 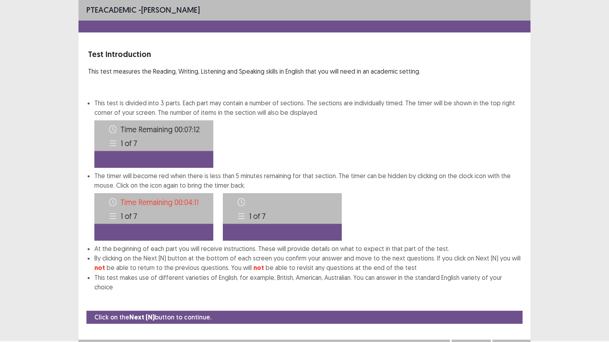 What do you see at coordinates (308, 249) in the screenshot?
I see `li: At the beginning of each part you will receive instructions. These will provide details on what t...` at bounding box center [308, 249].